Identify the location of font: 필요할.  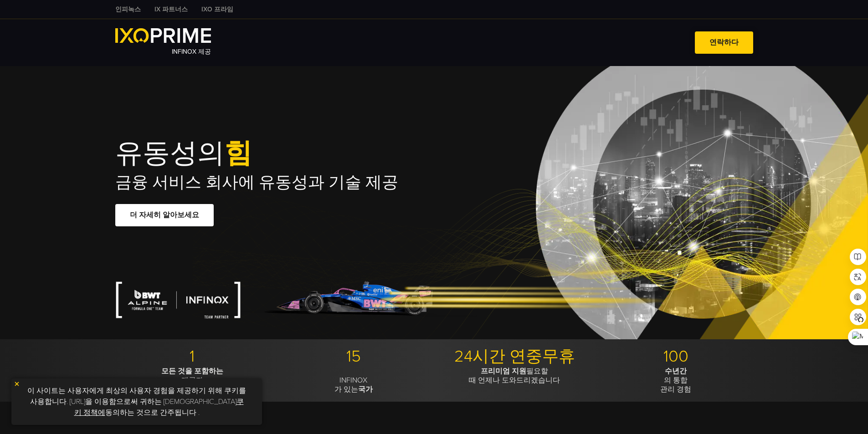
(537, 371).